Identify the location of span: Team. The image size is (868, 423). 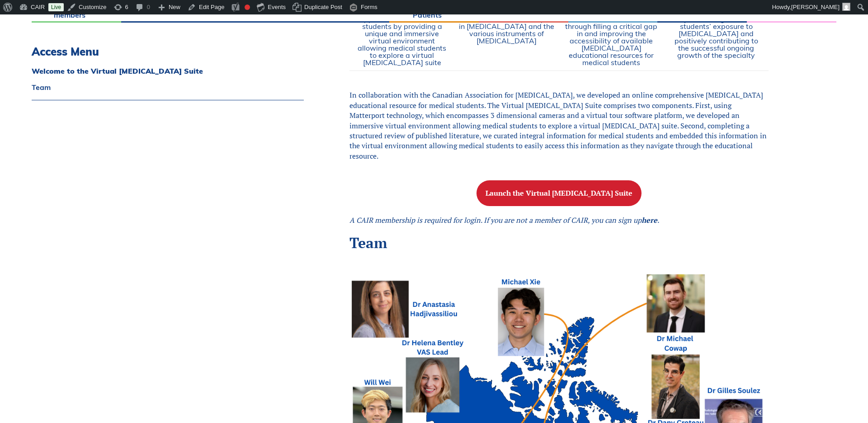
(368, 243).